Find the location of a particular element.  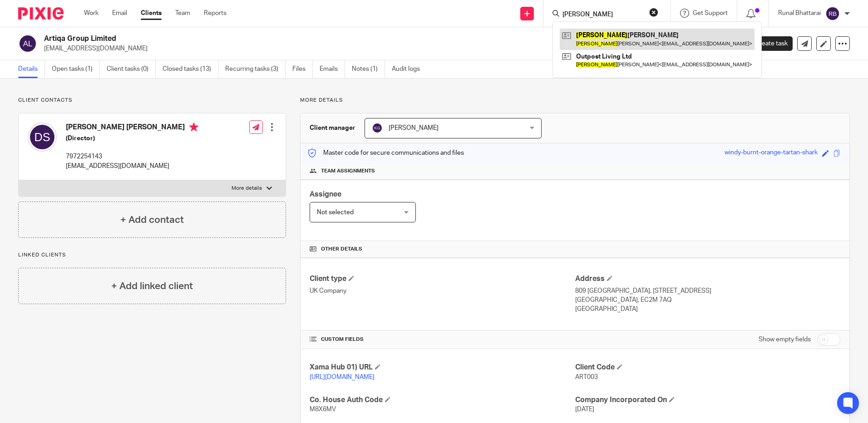

a: Recurring tasks (3) is located at coordinates (256, 69).